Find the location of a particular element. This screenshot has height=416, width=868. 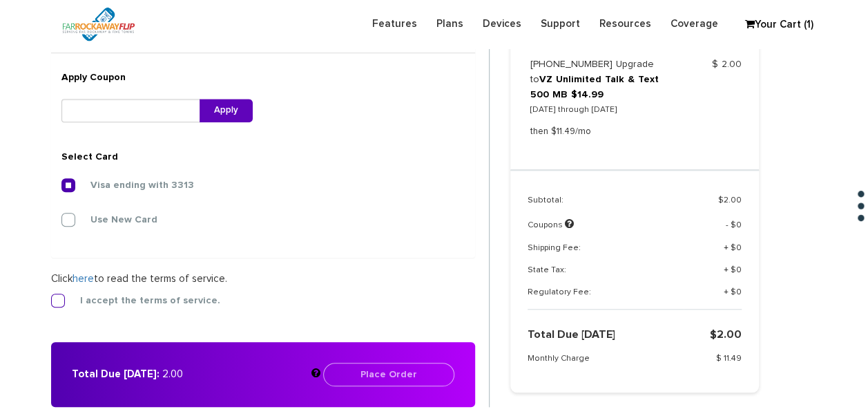

a: Features is located at coordinates (394, 24).